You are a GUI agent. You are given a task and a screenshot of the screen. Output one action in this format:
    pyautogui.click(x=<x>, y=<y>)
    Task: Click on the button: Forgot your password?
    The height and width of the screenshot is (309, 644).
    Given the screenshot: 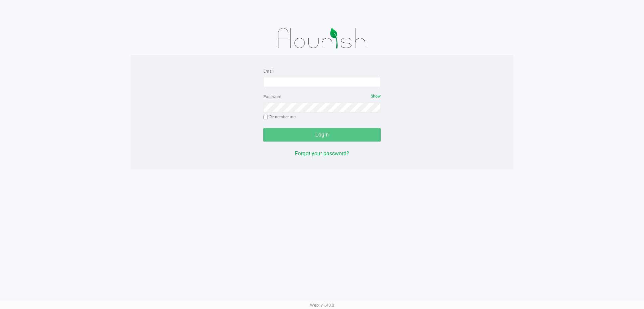 What is the action you would take?
    pyautogui.click(x=322, y=154)
    